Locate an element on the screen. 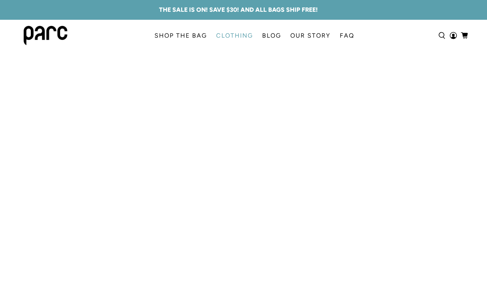 The height and width of the screenshot is (304, 487). a: parc bag logo is located at coordinates (45, 35).